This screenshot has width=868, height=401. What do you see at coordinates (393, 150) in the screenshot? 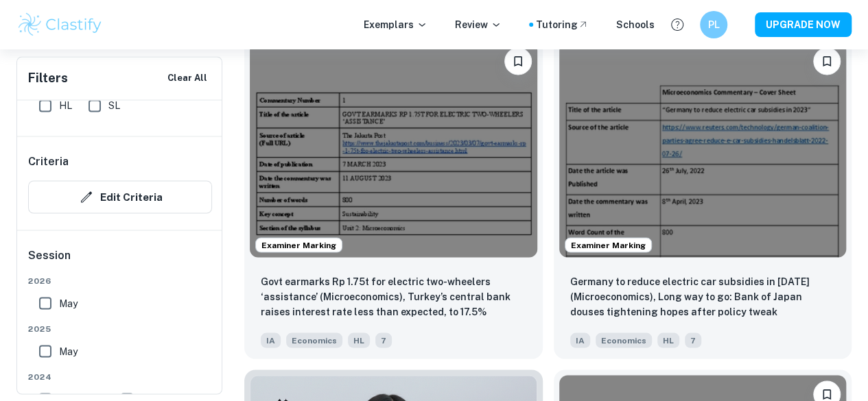
I see `img: Economics IA example thumbnail: Govt earmarks Rp 1.75t for electric two-` at bounding box center [393, 150].